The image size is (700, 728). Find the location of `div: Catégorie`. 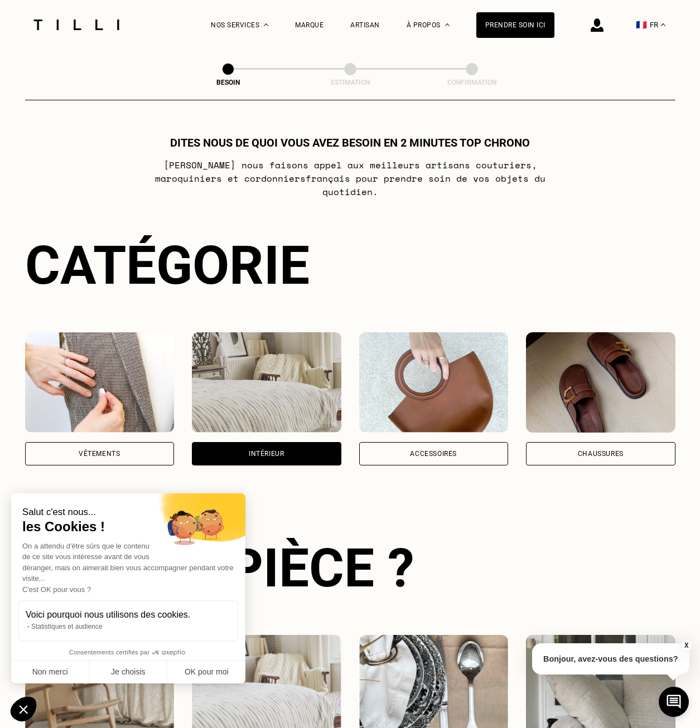

div: Catégorie is located at coordinates (350, 265).